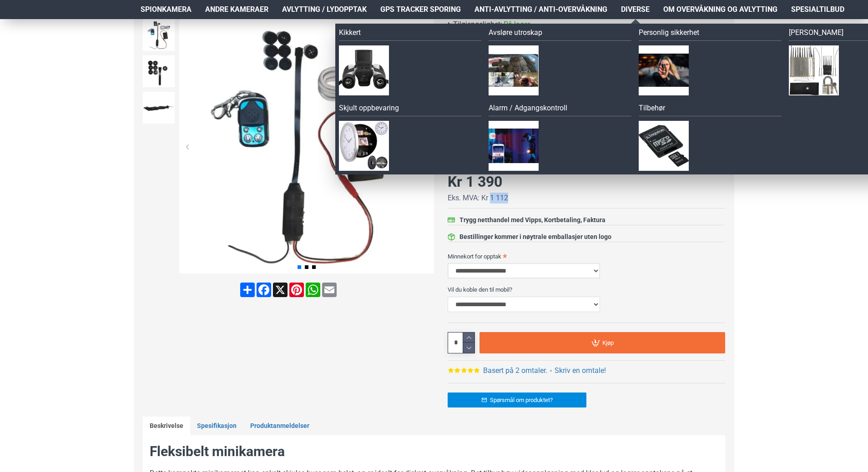  I want to click on span: Andre kameraer, so click(236, 9).